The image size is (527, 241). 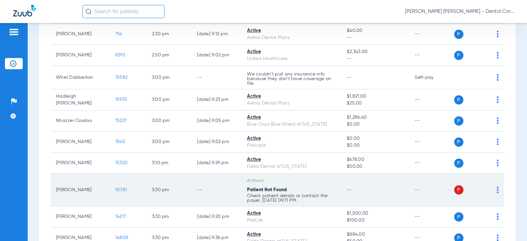 I want to click on td: 2:30 PM, so click(x=169, y=34).